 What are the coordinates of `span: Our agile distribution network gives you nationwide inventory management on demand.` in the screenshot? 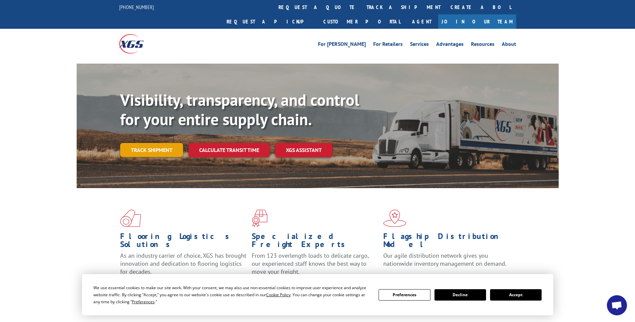 It's located at (445, 259).